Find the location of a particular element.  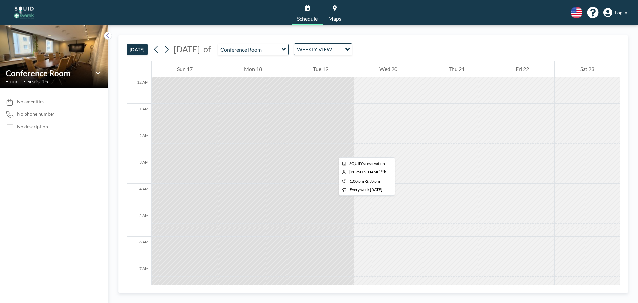

span: Maps is located at coordinates (335, 19).